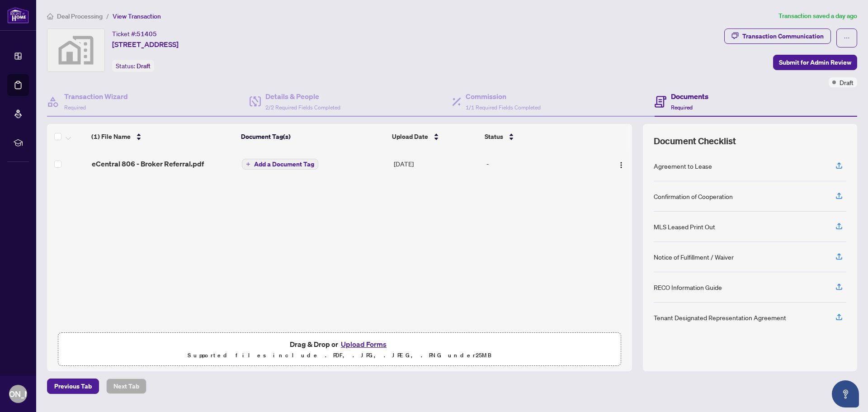 This screenshot has width=868, height=412. I want to click on button: Upload Forms, so click(363, 344).